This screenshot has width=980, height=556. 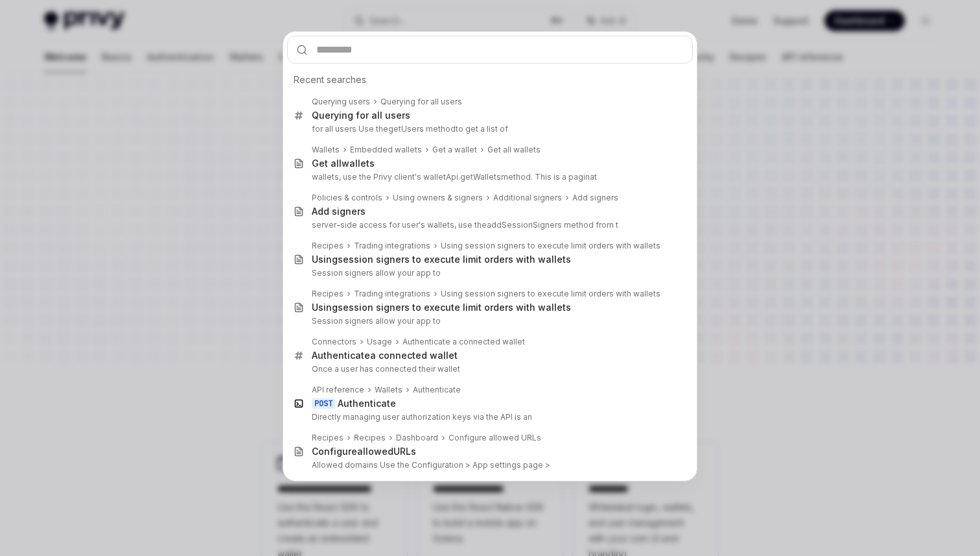 I want to click on p: Allowed domains Use the Configuration > App settings page >, so click(x=489, y=465).